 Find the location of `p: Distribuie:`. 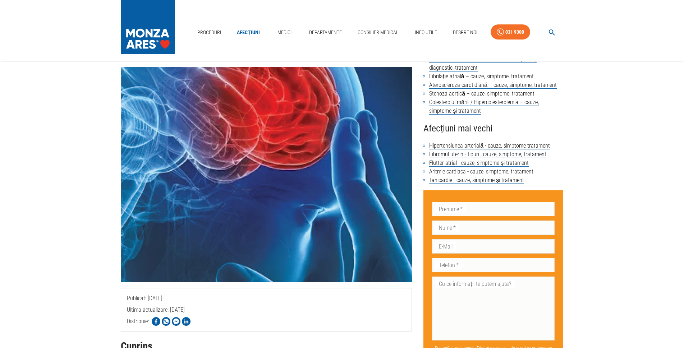

p: Distribuie: is located at coordinates (138, 321).